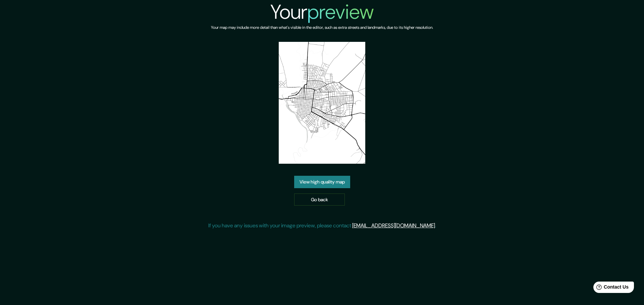 The height and width of the screenshot is (305, 644). I want to click on span: Contact Us, so click(32, 8).